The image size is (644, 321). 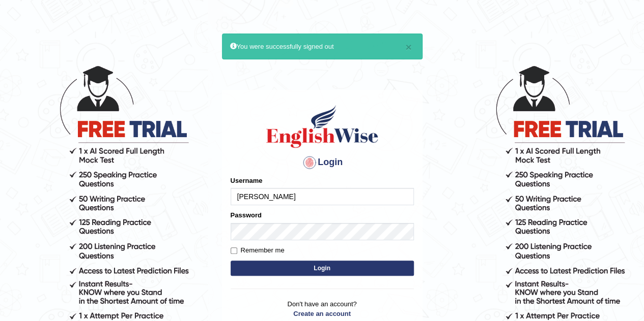 What do you see at coordinates (246, 215) in the screenshot?
I see `label: Password` at bounding box center [246, 215].